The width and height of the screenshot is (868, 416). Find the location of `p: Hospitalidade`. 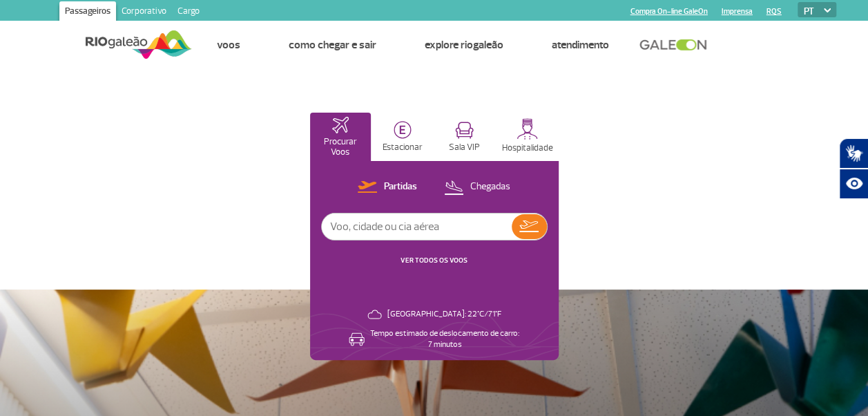

p: Hospitalidade is located at coordinates (528, 148).